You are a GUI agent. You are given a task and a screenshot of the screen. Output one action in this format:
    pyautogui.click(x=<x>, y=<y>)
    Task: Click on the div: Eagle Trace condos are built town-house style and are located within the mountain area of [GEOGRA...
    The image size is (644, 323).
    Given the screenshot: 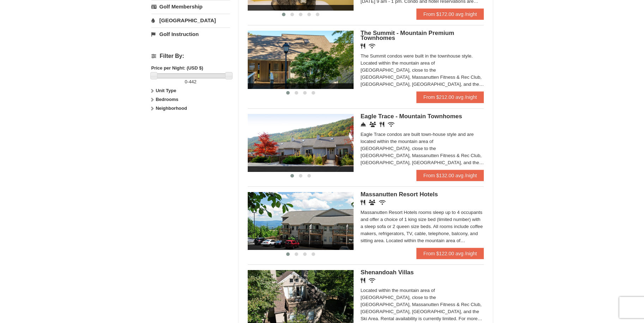 What is the action you would take?
    pyautogui.click(x=422, y=149)
    